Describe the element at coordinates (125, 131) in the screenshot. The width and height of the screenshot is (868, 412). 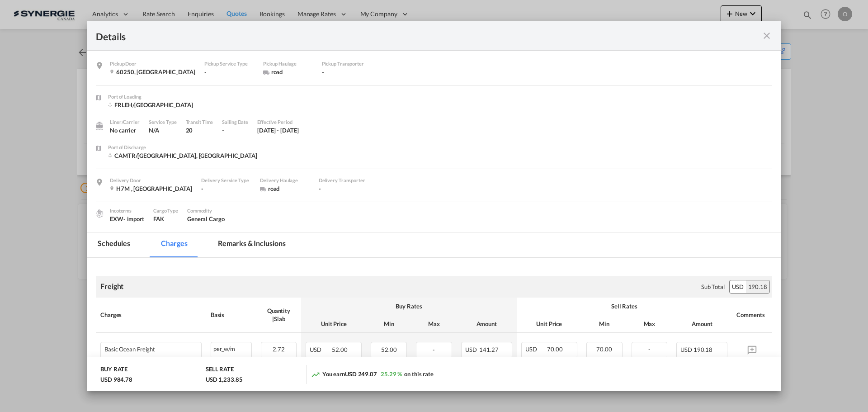
I see `div: No carrier` at that location.